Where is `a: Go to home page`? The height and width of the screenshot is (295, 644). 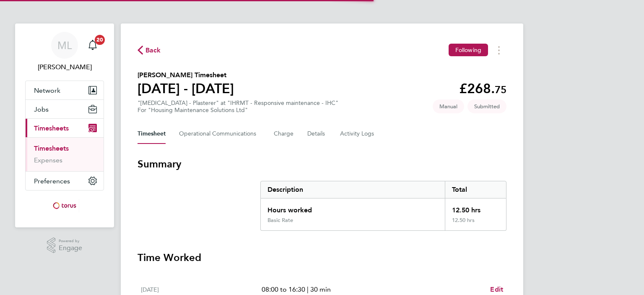 a: Go to home page is located at coordinates (64, 205).